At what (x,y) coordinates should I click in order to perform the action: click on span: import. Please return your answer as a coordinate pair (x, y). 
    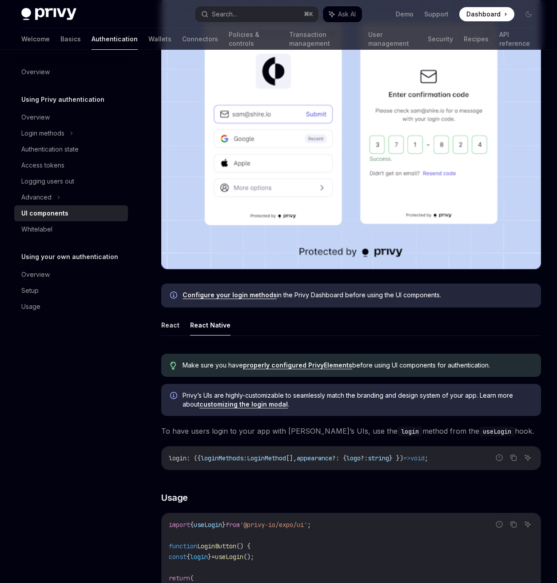
    Looking at the image, I should click on (180, 525).